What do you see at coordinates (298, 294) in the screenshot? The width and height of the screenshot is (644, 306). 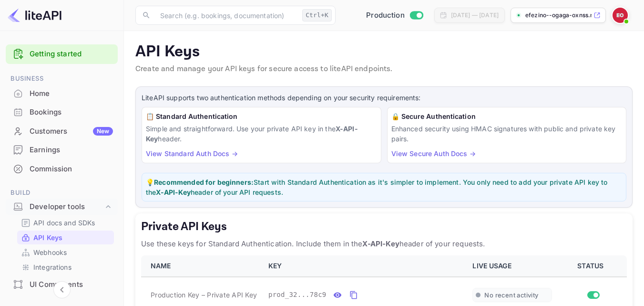 I see `span: prod_32...78c9` at bounding box center [298, 294].